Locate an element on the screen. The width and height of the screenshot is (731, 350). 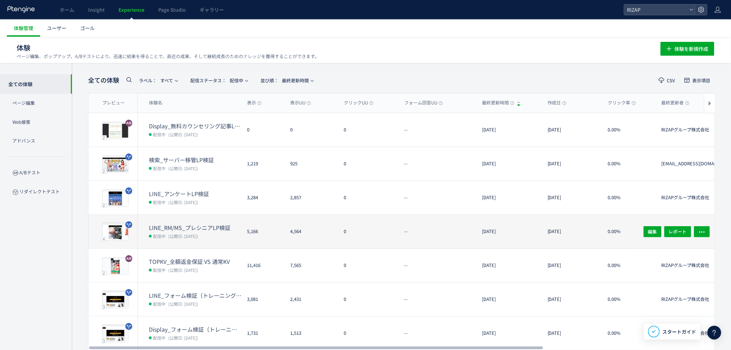
img: b12726216f904e846f6446a971e2ee381757652844250.jpeg is located at coordinates (115, 334).